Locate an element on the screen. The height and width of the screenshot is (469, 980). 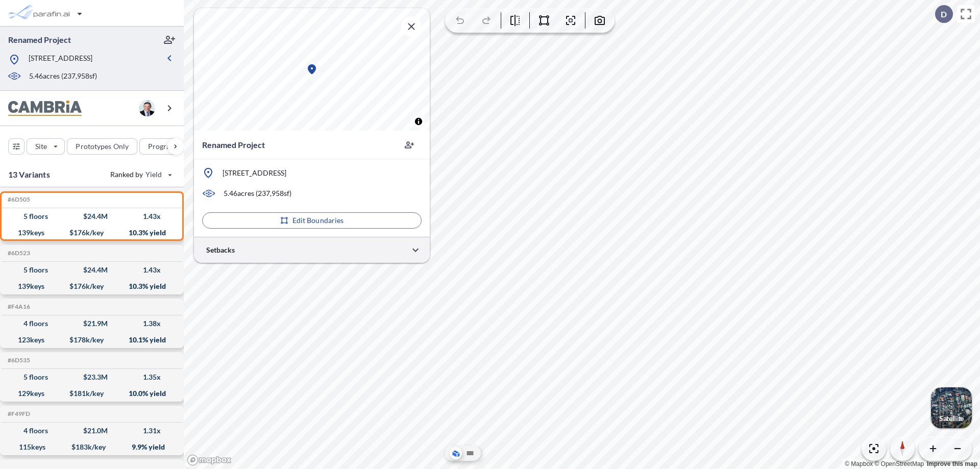
img: BrandImage is located at coordinates (45, 109).